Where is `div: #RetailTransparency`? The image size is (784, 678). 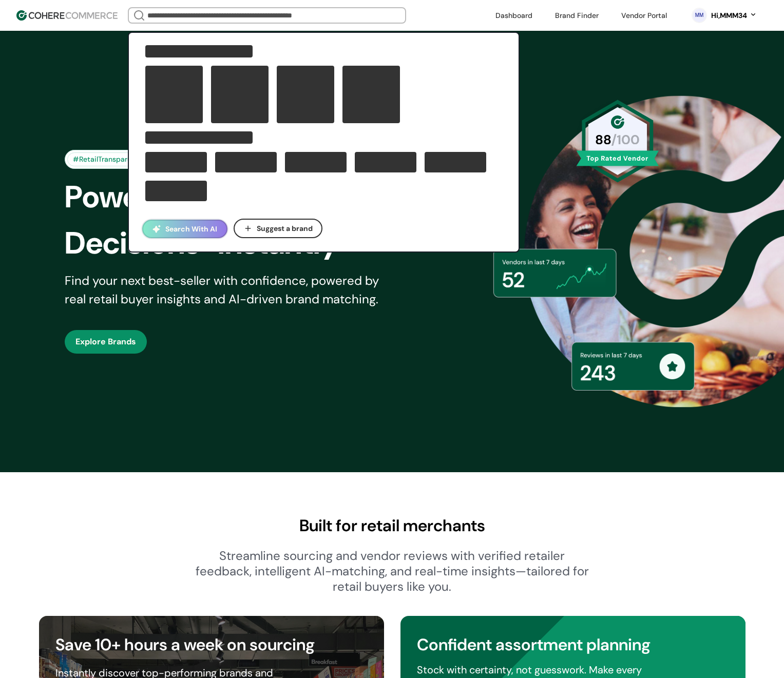
div: #RetailTransparency is located at coordinates (108, 159).